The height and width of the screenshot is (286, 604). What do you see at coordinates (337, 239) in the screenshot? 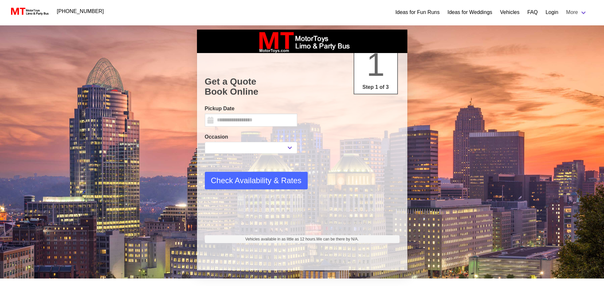
I see `span: We can be there by N/A.` at bounding box center [337, 239].